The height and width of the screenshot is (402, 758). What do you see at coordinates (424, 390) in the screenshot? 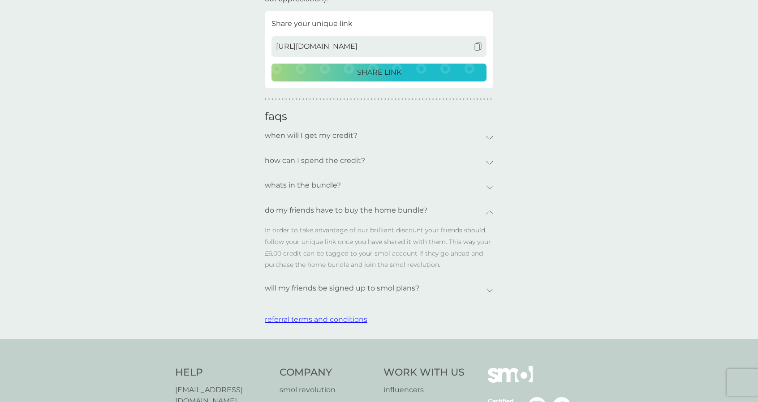
I see `a: influencers` at bounding box center [424, 390].